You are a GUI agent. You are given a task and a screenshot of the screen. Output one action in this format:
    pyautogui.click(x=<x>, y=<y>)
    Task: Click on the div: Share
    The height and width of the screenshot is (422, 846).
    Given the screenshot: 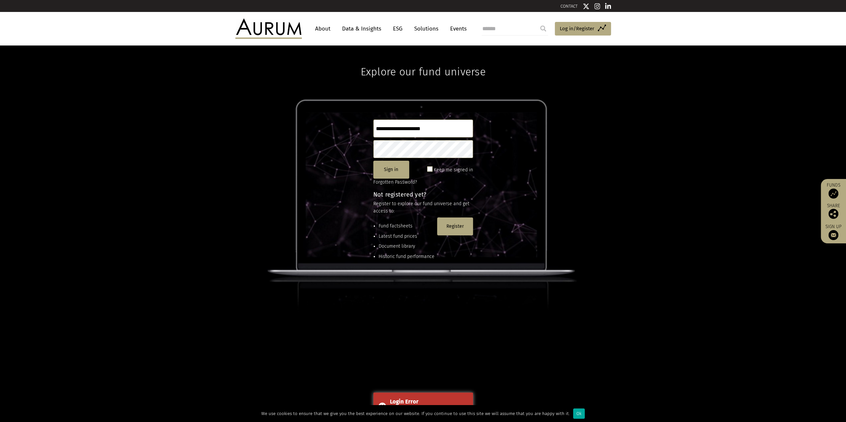 What is the action you would take?
    pyautogui.click(x=833, y=211)
    